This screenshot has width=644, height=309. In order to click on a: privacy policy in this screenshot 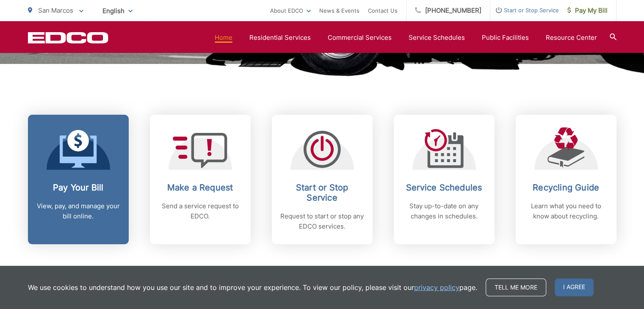, I will do `click(437, 287)`.